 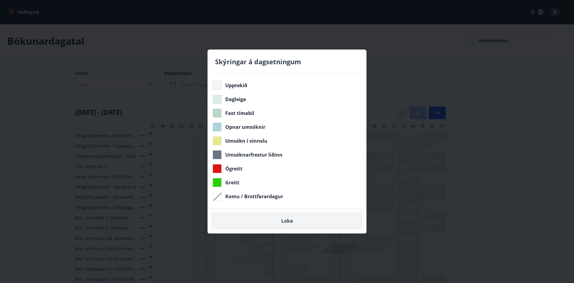 I want to click on span: Umsókn í vinnslu, so click(x=247, y=141).